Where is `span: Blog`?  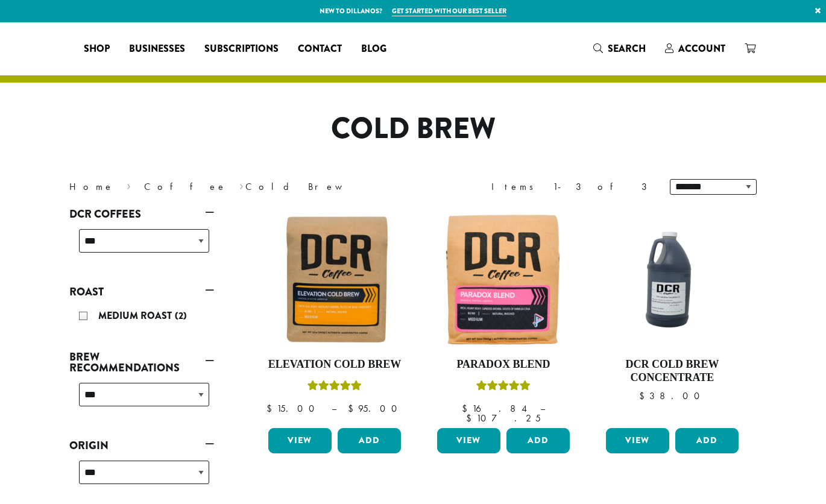
span: Blog is located at coordinates (373, 49).